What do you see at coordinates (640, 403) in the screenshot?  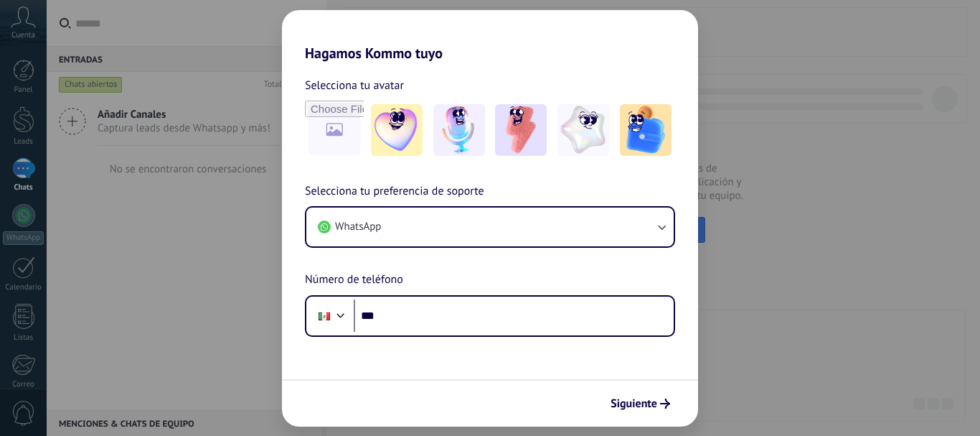 I see `button: Siguiente` at bounding box center [640, 403].